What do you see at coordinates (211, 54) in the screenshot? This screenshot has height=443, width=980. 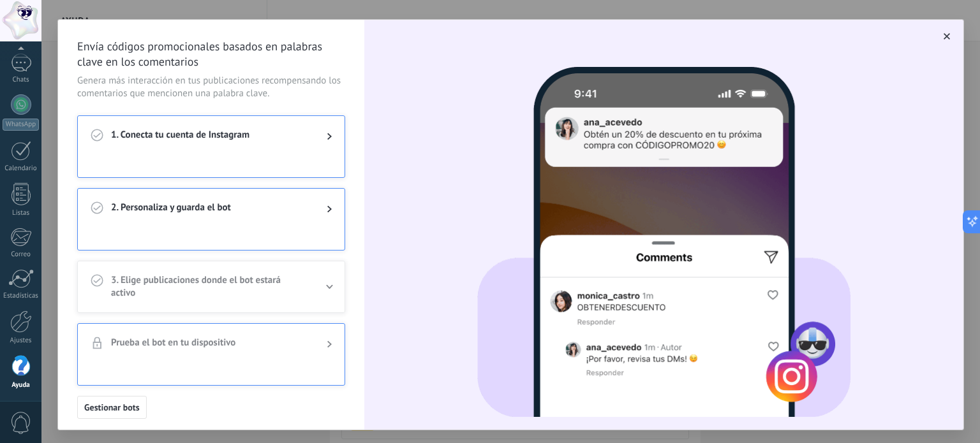 I see `span: Envía códigos promocionales basados en palabras clave en los comentarios` at bounding box center [211, 54].